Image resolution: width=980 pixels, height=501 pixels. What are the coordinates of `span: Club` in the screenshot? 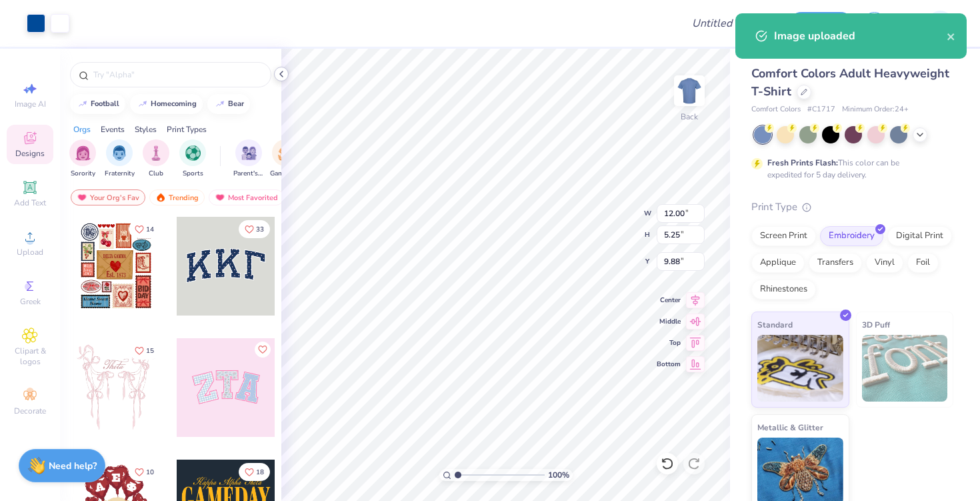 It's located at (156, 173).